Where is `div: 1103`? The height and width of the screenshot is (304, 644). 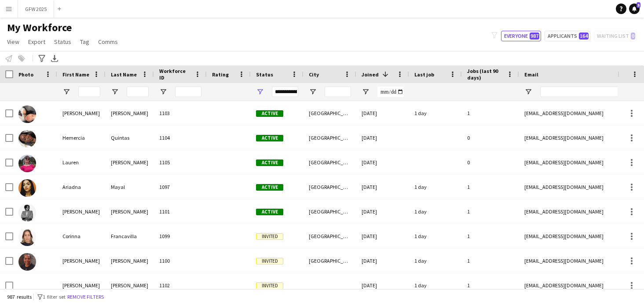
div: 1103 is located at coordinates (181, 113).